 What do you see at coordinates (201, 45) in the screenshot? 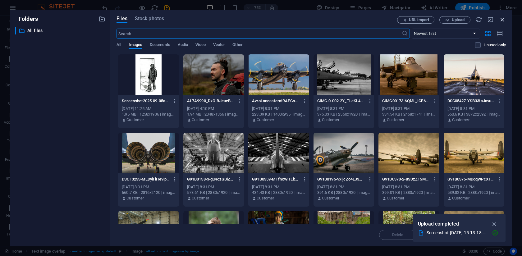
I see `span: Video` at bounding box center [201, 45].